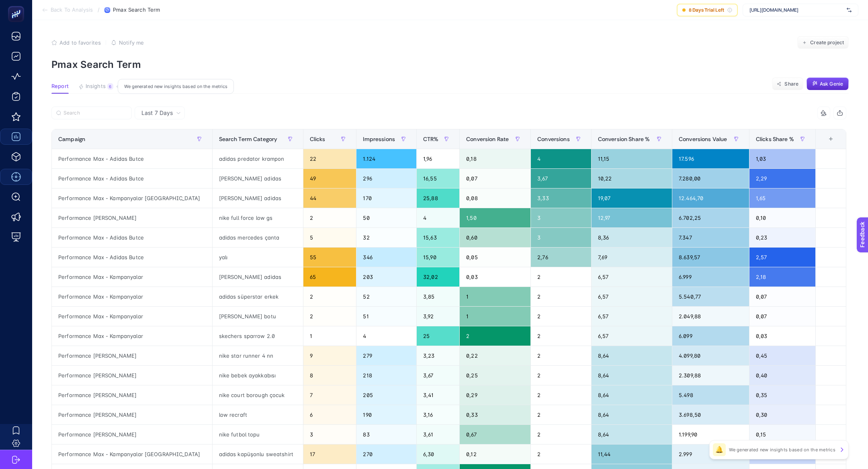  I want to click on div: 0,22, so click(495, 356).